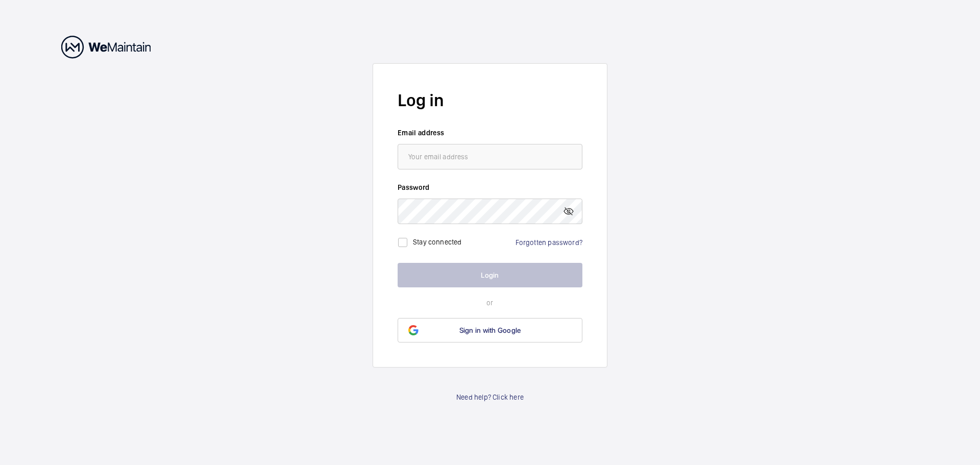 The width and height of the screenshot is (980, 465). I want to click on a: Forgotten password?, so click(549, 243).